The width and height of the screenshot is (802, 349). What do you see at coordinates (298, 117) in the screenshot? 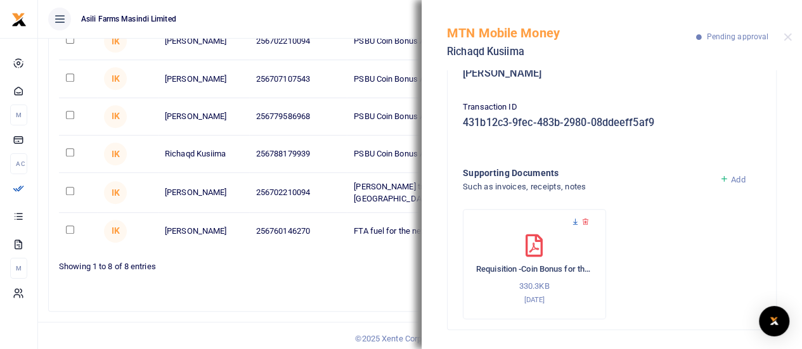
I see `td: 256779586968` at bounding box center [298, 117].